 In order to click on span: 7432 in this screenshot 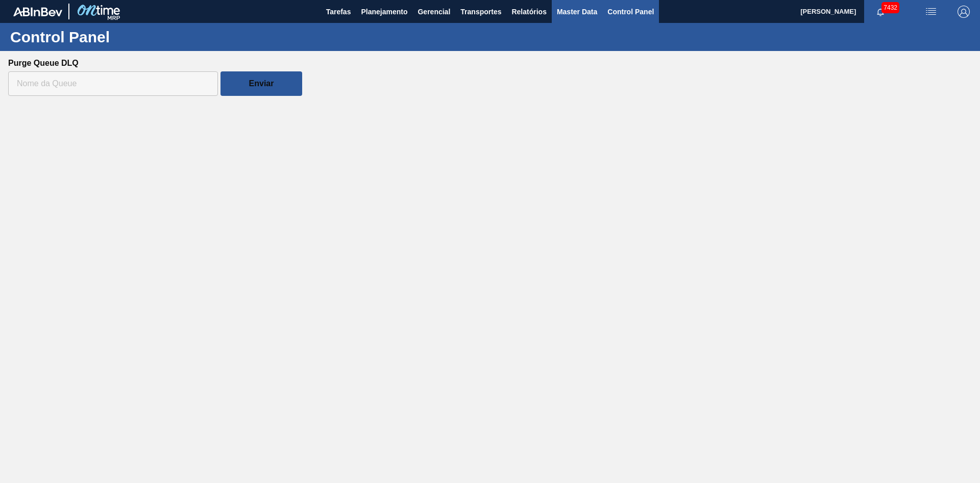, I will do `click(890, 8)`.